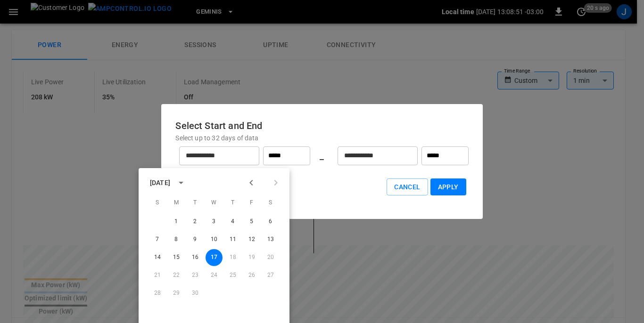  I want to click on button: 5, so click(252, 222).